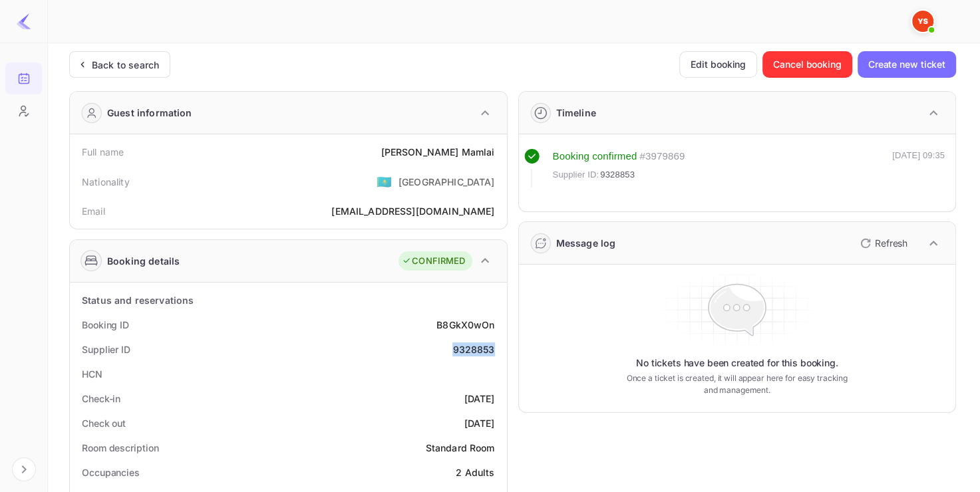 The width and height of the screenshot is (980, 492). What do you see at coordinates (105, 325) in the screenshot?
I see `div: Booking ID` at bounding box center [105, 325].